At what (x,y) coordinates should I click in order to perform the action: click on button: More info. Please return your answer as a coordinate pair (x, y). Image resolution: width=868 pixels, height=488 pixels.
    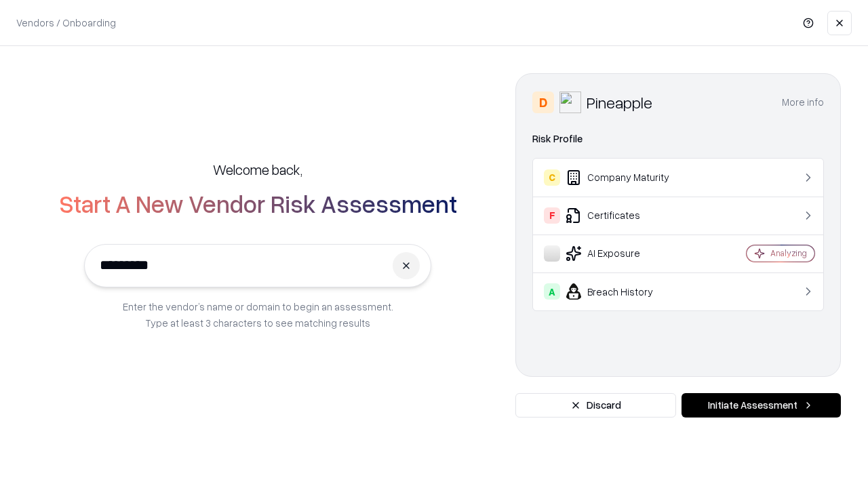
    Looking at the image, I should click on (803, 102).